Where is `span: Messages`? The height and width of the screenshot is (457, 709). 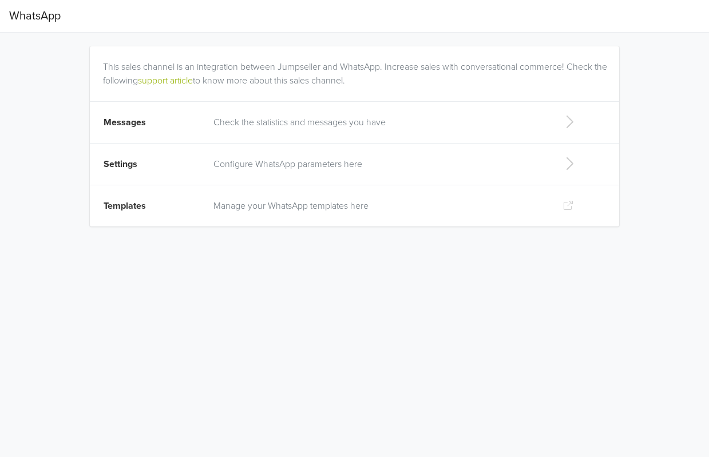 span: Messages is located at coordinates (125, 122).